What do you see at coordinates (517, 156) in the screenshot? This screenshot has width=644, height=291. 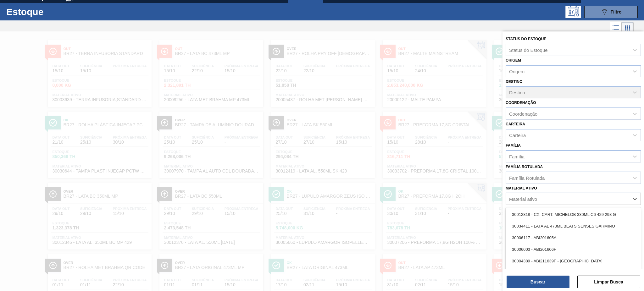 I see `div: Família` at bounding box center [517, 156].